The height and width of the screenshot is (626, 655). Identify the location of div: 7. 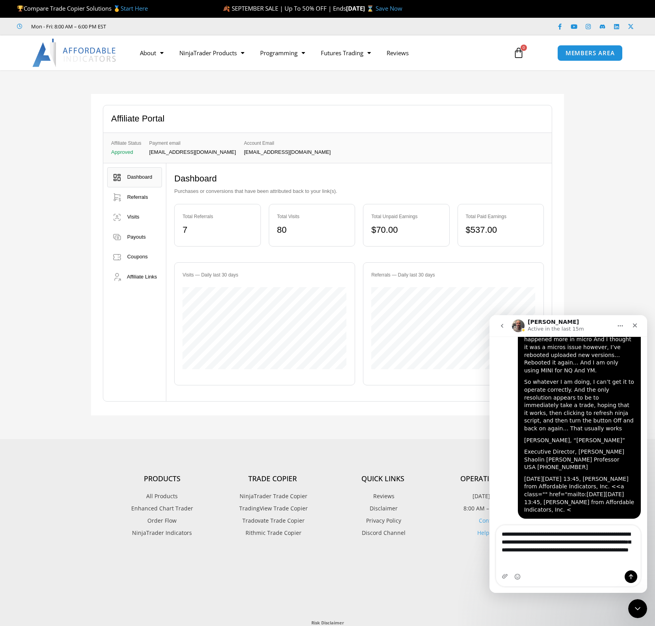
(217, 230).